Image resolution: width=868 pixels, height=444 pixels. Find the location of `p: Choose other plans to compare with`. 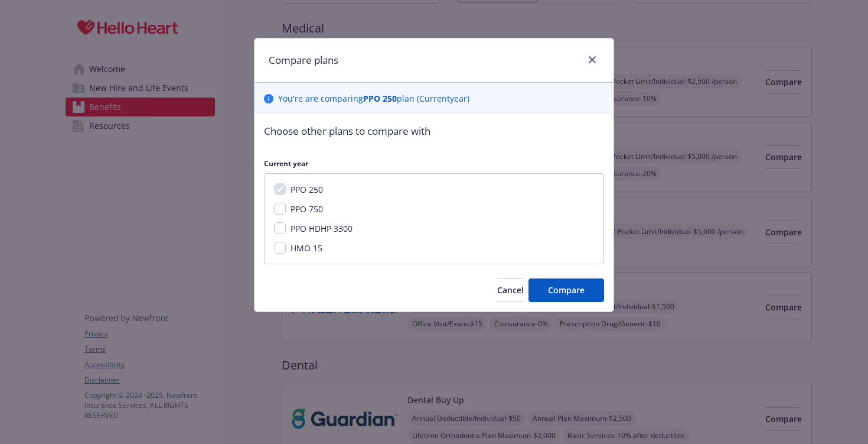

p: Choose other plans to compare with is located at coordinates (434, 131).